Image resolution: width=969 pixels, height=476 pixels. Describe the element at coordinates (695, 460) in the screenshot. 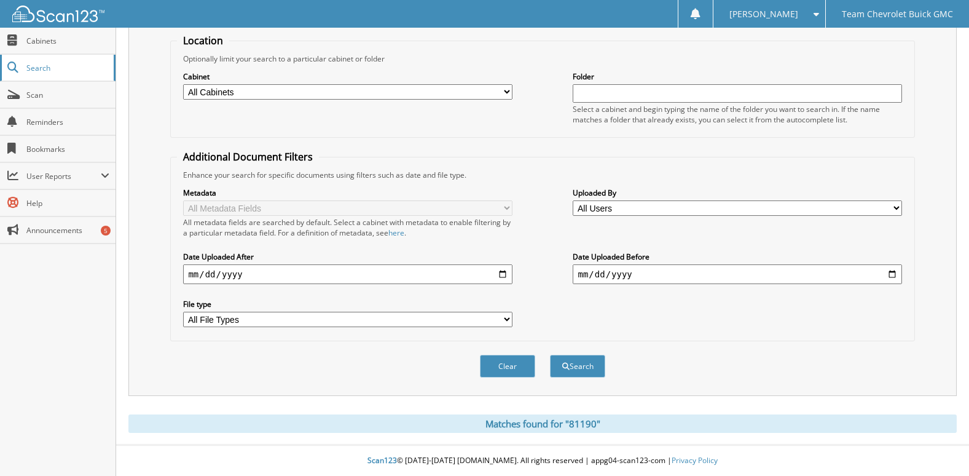

I see `a: Privacy Policy` at that location.